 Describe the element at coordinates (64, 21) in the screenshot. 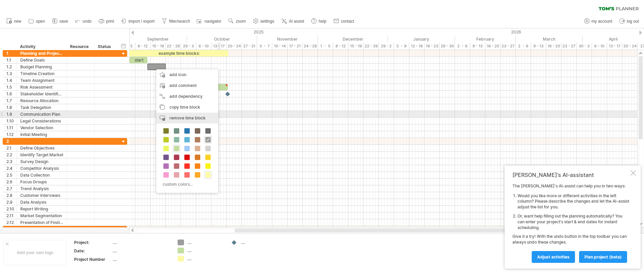

I see `span: save` at that location.